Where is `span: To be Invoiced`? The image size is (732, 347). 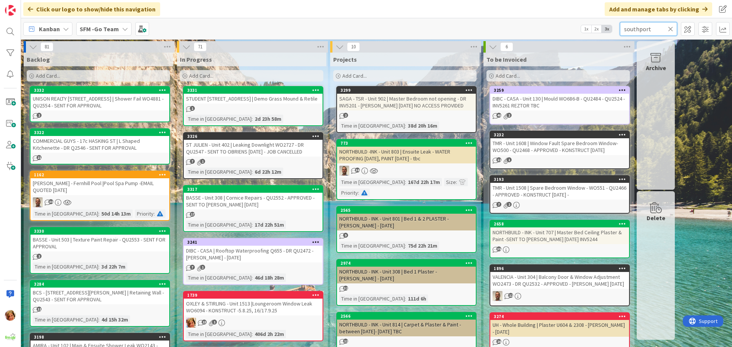 span: To be Invoiced is located at coordinates (506, 59).